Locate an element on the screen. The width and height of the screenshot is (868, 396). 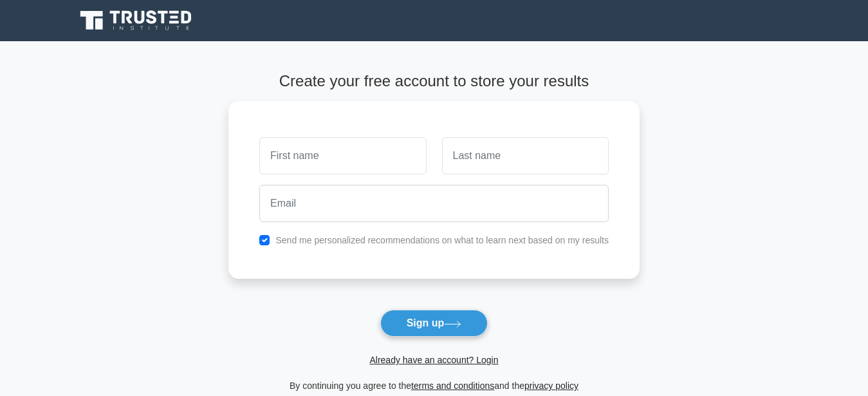
label: Send me personalized recommendations on what to learn next based on my results is located at coordinates (442, 240).